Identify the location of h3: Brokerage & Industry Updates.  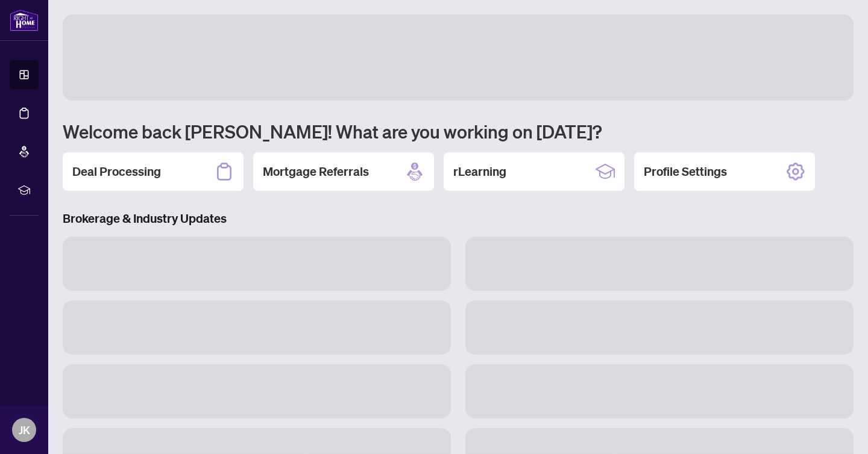
(458, 219).